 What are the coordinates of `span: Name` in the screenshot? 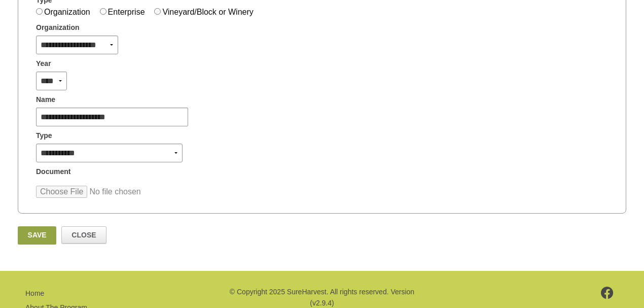 It's located at (45, 99).